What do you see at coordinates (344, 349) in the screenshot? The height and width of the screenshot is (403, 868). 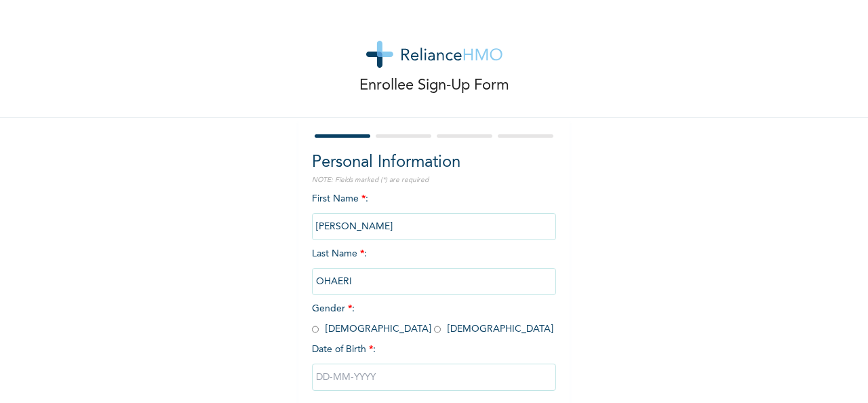 I see `span: Date of Birth :` at bounding box center [344, 349].